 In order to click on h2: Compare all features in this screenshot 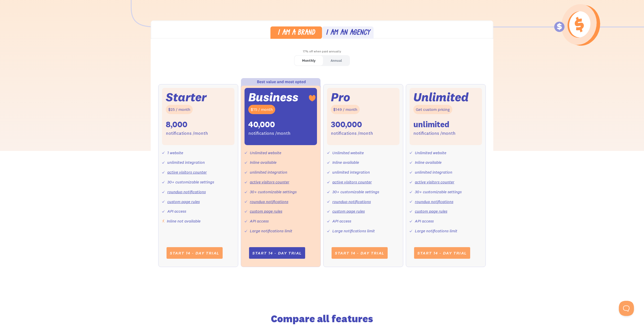, I will do `click(322, 319)`.